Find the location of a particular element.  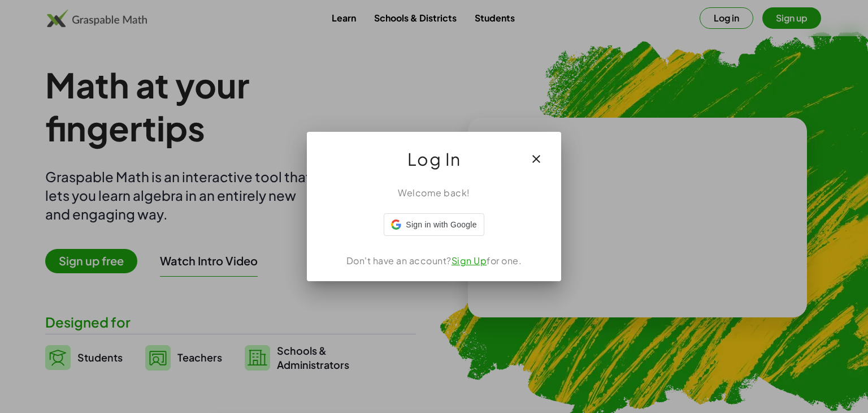

div: Don't have an account? for one. is located at coordinates (434, 260).